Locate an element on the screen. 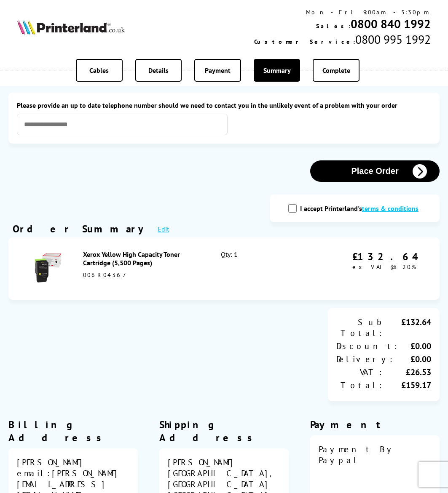  div: Qty: 1 is located at coordinates (262, 269).